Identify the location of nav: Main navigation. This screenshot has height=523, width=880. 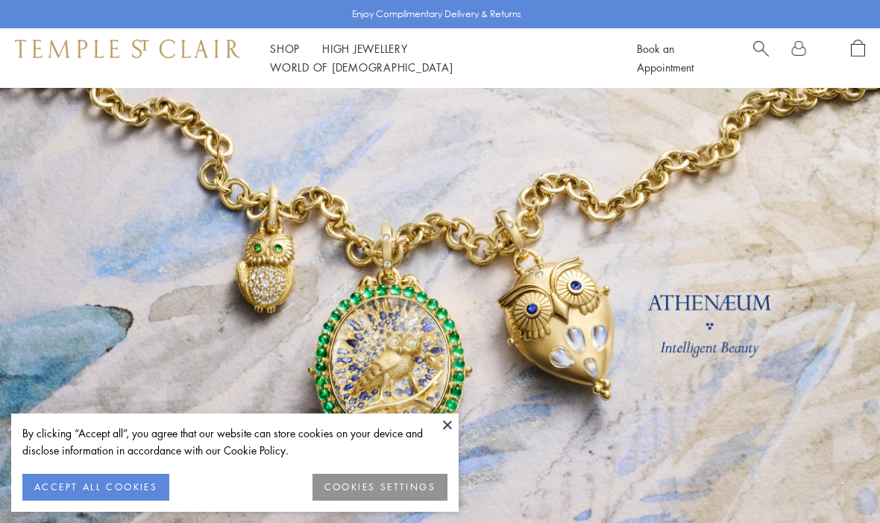
(436, 58).